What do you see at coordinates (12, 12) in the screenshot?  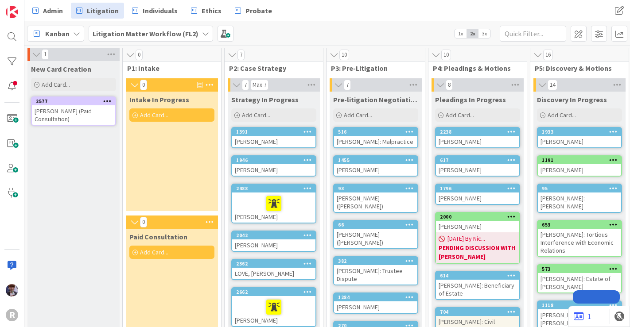 I see `img: Visit kanbanzone.com` at bounding box center [12, 12].